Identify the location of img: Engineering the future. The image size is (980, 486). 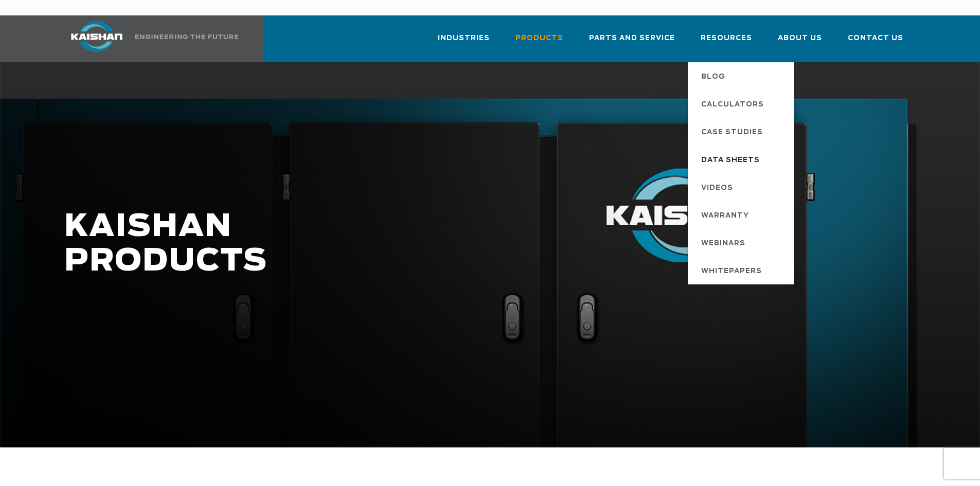
(187, 37).